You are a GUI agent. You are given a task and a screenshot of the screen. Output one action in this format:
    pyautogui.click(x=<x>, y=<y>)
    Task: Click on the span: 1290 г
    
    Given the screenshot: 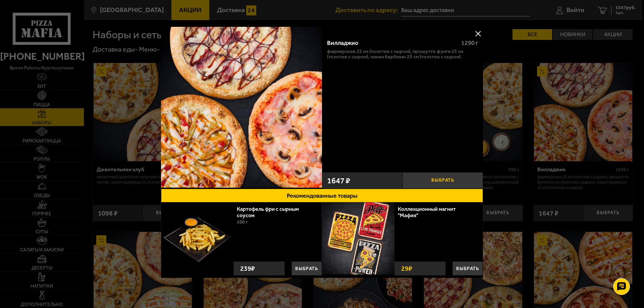 What is the action you would take?
    pyautogui.click(x=469, y=43)
    